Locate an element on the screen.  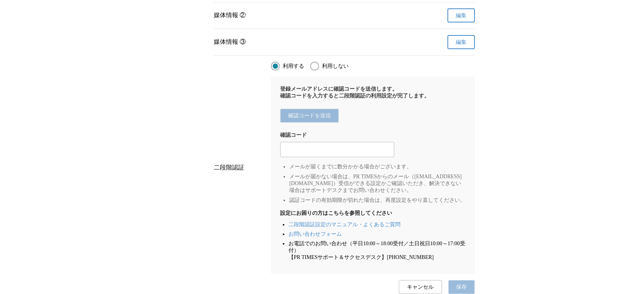
div: 二段階認証 is located at coordinates (239, 168).